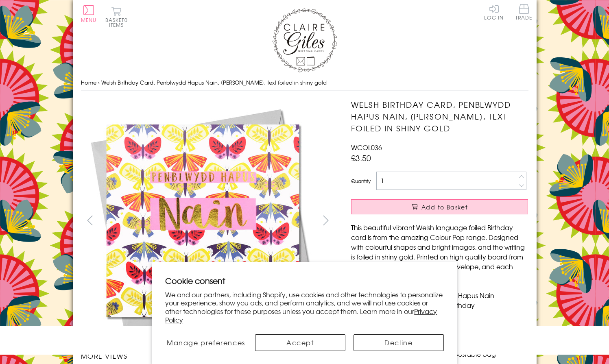 The image size is (609, 364). I want to click on a: Log In, so click(494, 12).